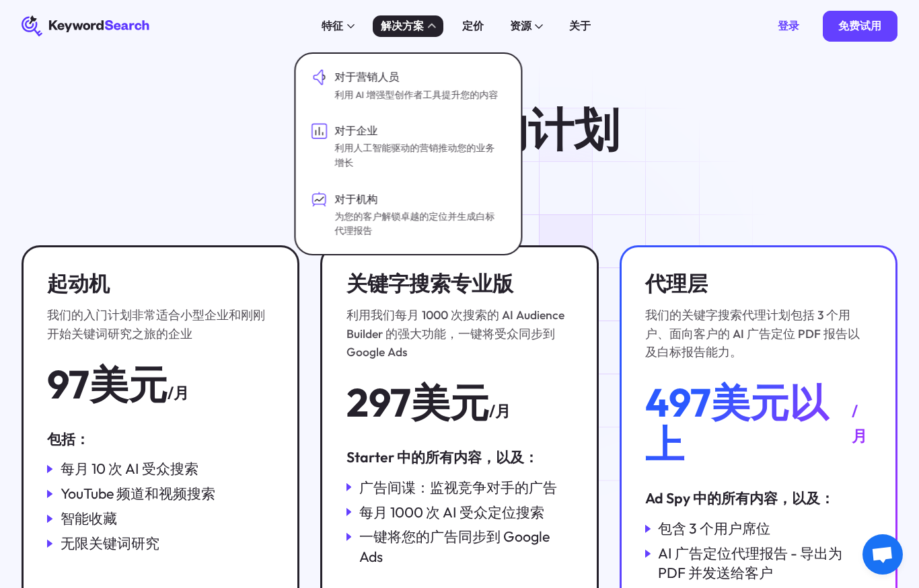 The image size is (919, 588). Describe the element at coordinates (451, 512) in the screenshot. I see `font: 每月 1000 次 AI 受众定位搜索` at that location.